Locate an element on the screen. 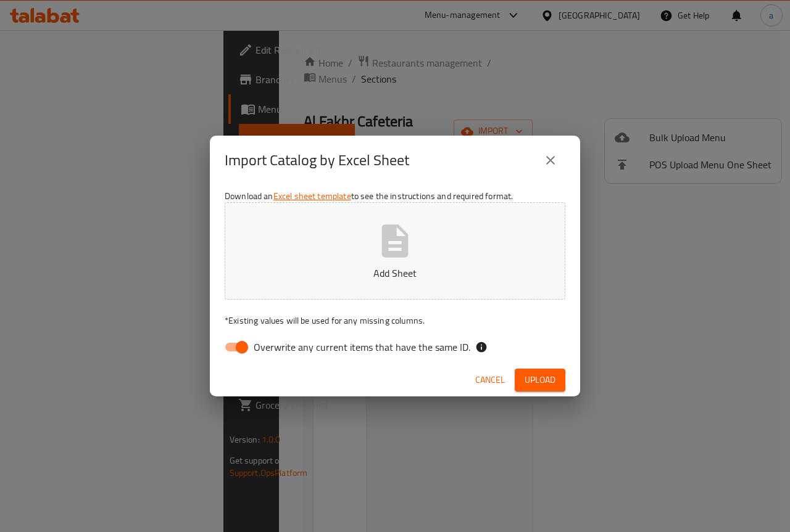 This screenshot has height=532, width=790. p: Add Sheet is located at coordinates (395, 273).